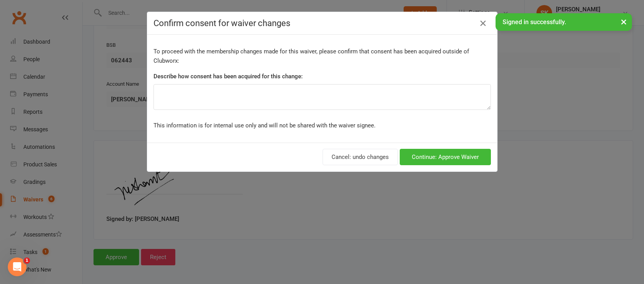 Image resolution: width=644 pixels, height=284 pixels. Describe the element at coordinates (228, 76) in the screenshot. I see `label: Describe how consent has been acquired for this change:` at that location.